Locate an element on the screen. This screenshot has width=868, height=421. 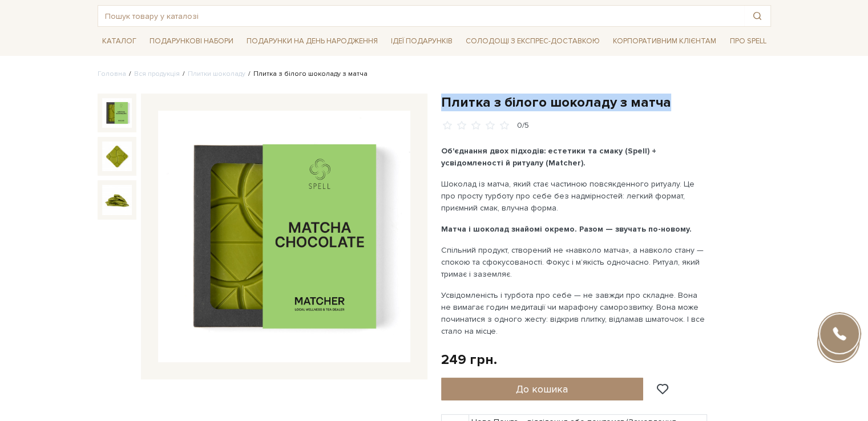
h1: Плитка з білого шоколаду з матча is located at coordinates (606, 102).